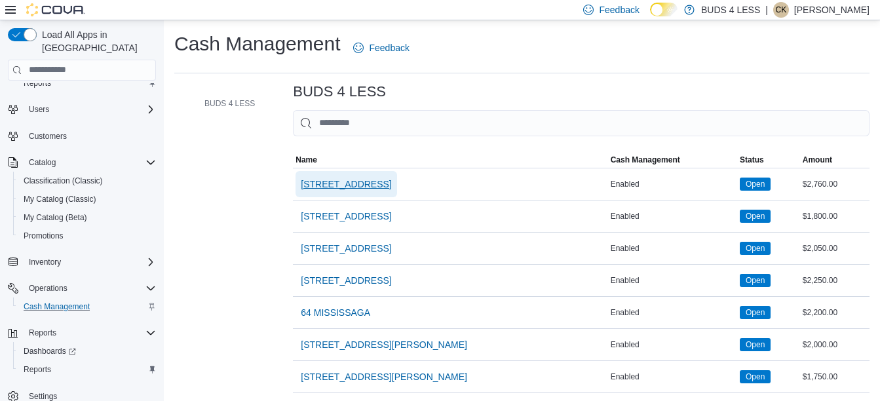 The height and width of the screenshot is (401, 880). What do you see at coordinates (834, 216) in the screenshot?
I see `div: $1,800.00` at bounding box center [834, 216].